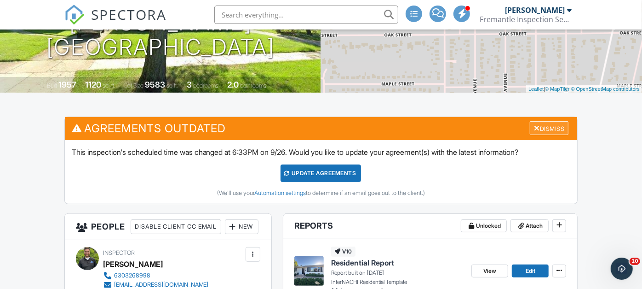 The width and height of the screenshot is (642, 289). What do you see at coordinates (68, 84) in the screenshot?
I see `div: 1957` at bounding box center [68, 84].